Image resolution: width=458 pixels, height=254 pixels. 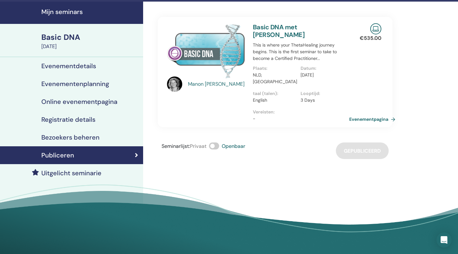 I want to click on h4: Registratie details, so click(x=68, y=119).